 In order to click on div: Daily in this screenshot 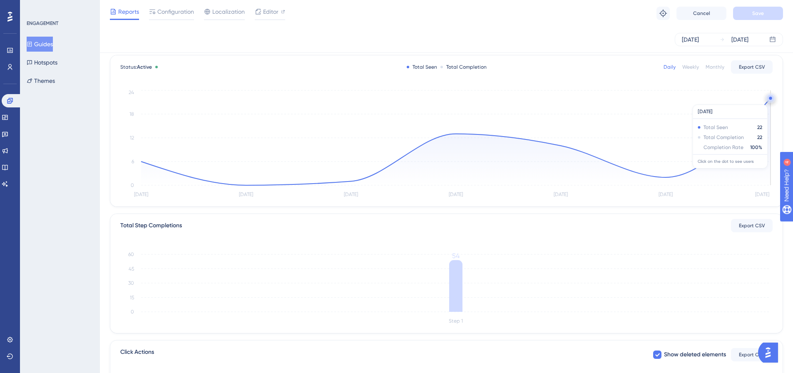, I will do `click(670, 67)`.